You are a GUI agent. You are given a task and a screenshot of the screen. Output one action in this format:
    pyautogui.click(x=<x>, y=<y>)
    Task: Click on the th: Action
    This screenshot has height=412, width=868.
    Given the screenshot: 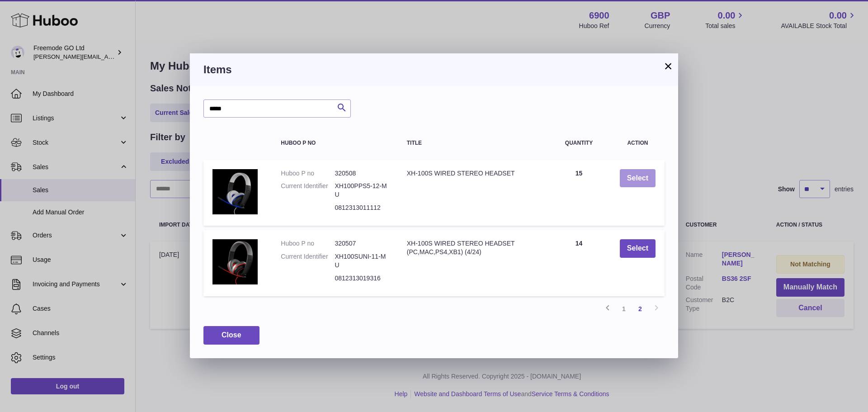 What is the action you would take?
    pyautogui.click(x=637, y=143)
    